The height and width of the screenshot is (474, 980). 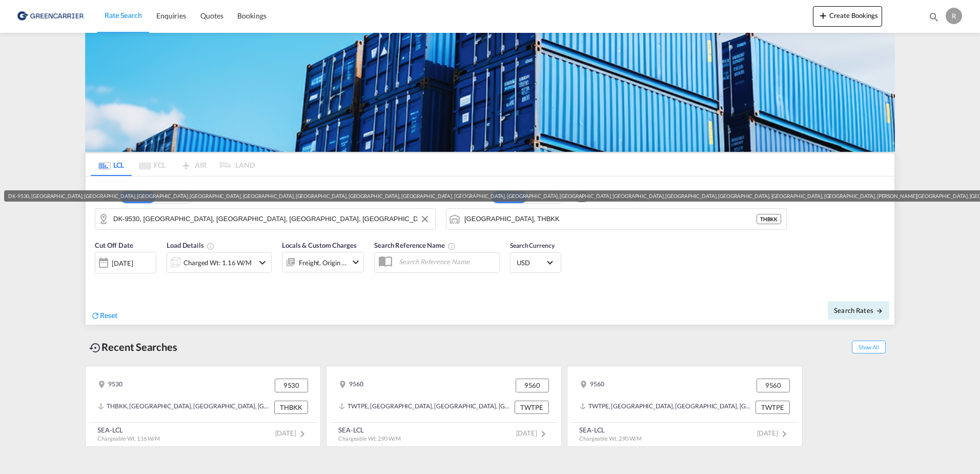 What do you see at coordinates (104, 316) in the screenshot?
I see `div: icon-refreshReset` at bounding box center [104, 316].